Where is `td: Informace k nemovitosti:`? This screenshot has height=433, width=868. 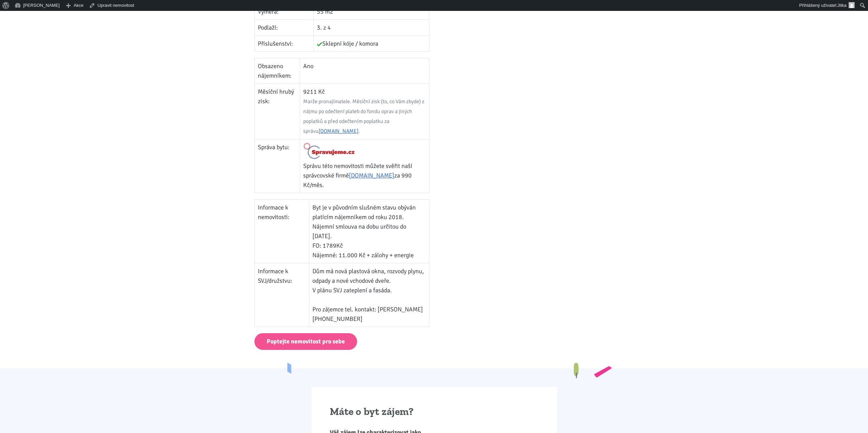
td: Informace k nemovitosti: is located at coordinates (282, 231).